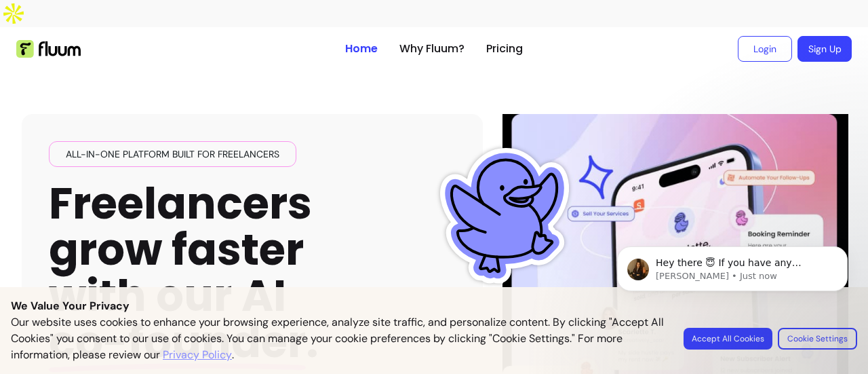  Describe the element at coordinates (825, 49) in the screenshot. I see `a: Sign Up` at that location.